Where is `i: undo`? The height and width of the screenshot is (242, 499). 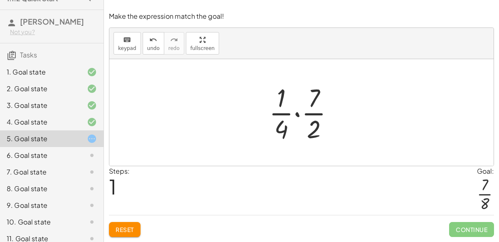 i: undo is located at coordinates (153, 40).